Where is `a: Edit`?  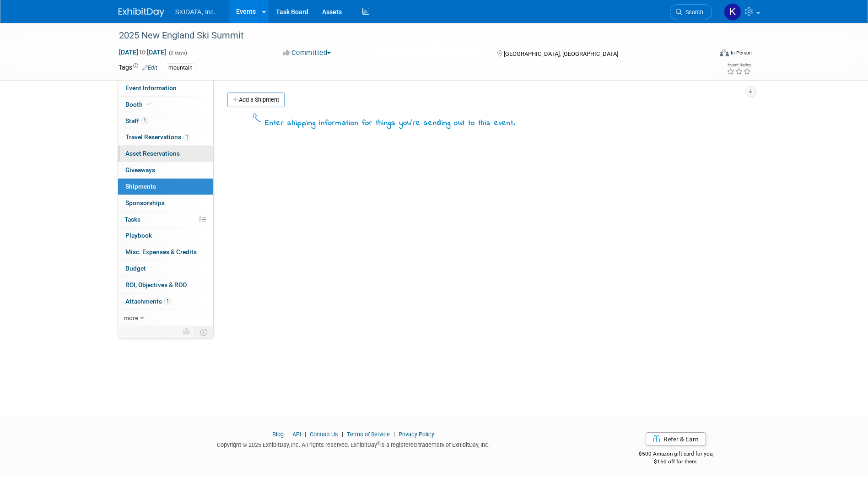 a: Edit is located at coordinates (149, 68).